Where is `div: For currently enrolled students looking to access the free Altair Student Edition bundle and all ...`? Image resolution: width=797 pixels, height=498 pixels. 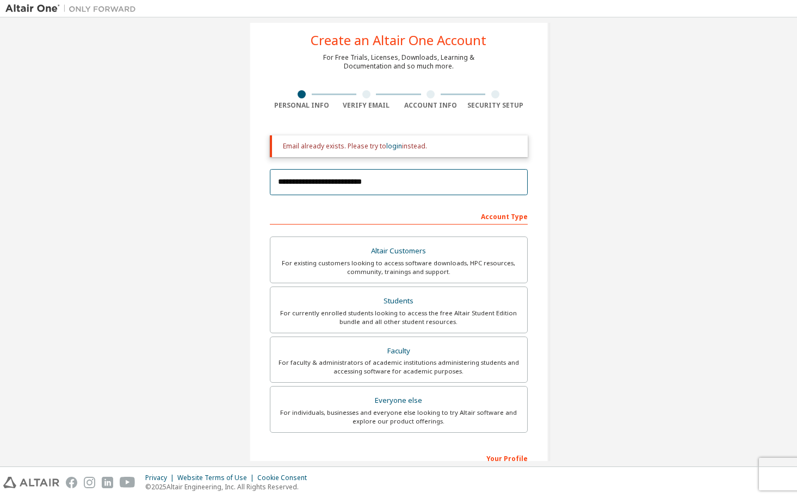 div: For currently enrolled students looking to access the free Altair Student Edition bundle and all ... is located at coordinates (399, 318).